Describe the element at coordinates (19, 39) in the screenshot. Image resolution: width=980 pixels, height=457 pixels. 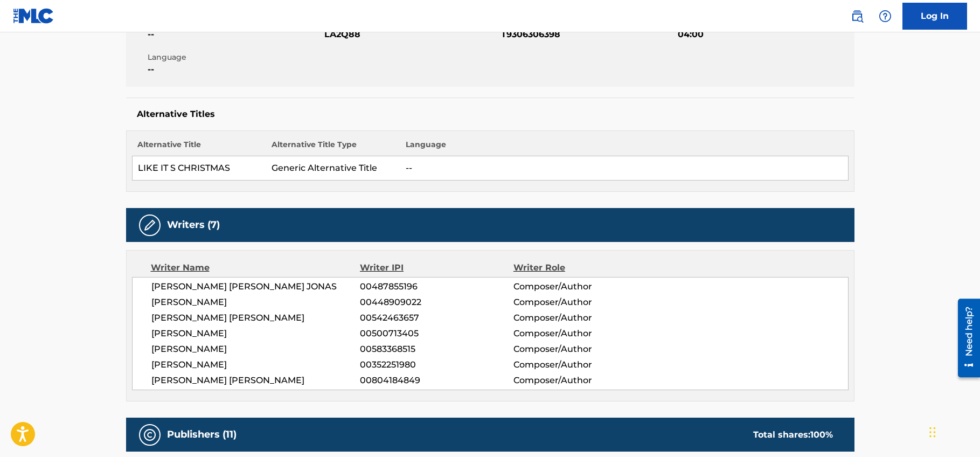
I see `div: Need help?` at that location.